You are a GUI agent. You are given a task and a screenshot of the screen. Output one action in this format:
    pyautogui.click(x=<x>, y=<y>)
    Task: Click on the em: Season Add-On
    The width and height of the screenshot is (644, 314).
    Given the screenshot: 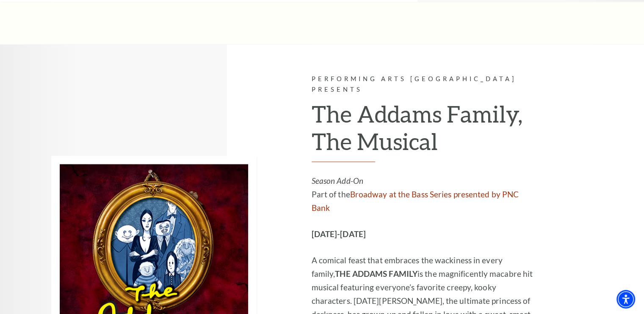 What is the action you would take?
    pyautogui.click(x=338, y=180)
    